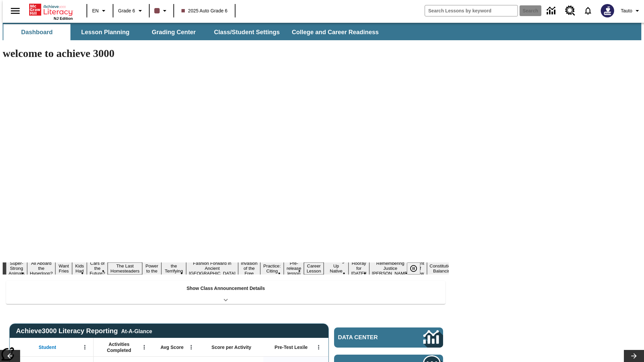 The height and width of the screenshot is (362, 644). Describe the element at coordinates (152, 269) in the screenshot. I see `button: Slide 7 Solar Power to the People` at that location.